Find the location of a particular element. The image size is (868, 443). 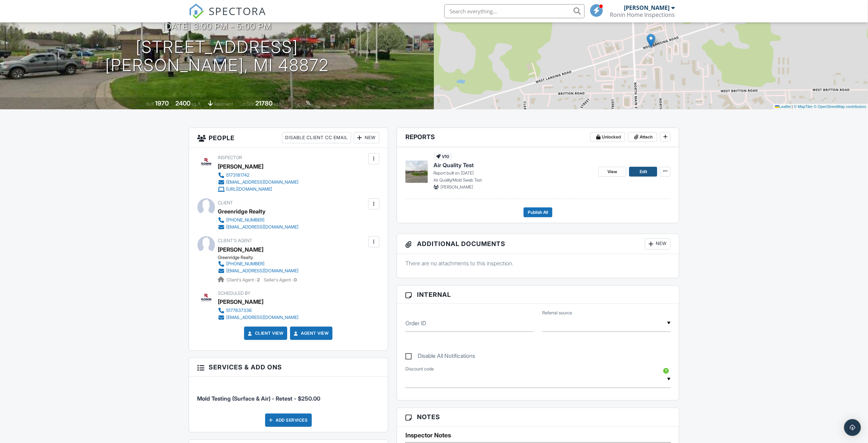

h3: Notes is located at coordinates (538, 417).